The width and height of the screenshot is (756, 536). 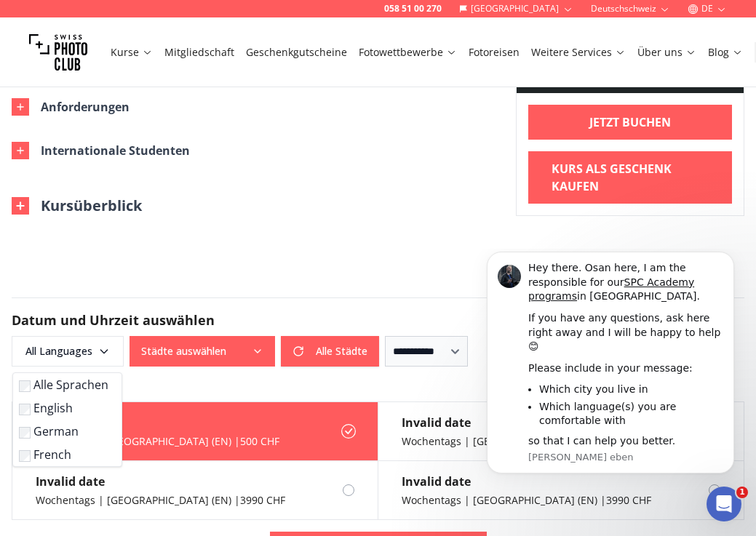 What do you see at coordinates (161, 193) in the screenshot?
I see `div: so that I can help you better.` at bounding box center [161, 193].